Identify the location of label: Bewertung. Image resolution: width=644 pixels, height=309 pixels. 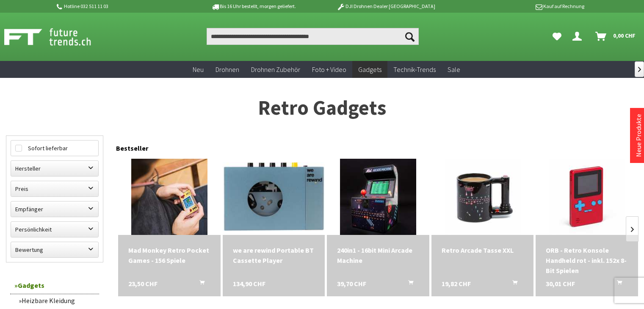
(55, 250).